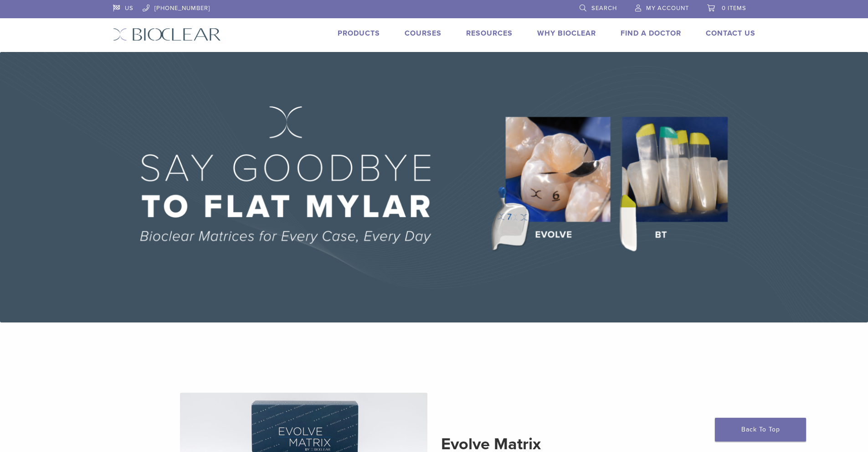 The image size is (868, 452). Describe the element at coordinates (651, 33) in the screenshot. I see `a: Find A Doctor` at that location.